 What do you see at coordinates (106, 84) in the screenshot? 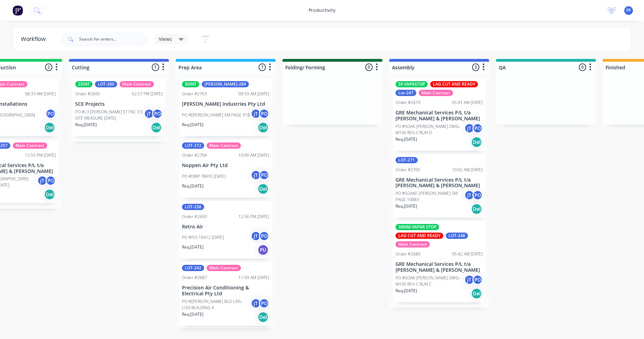
I see `div: LOT-260` at bounding box center [106, 84].